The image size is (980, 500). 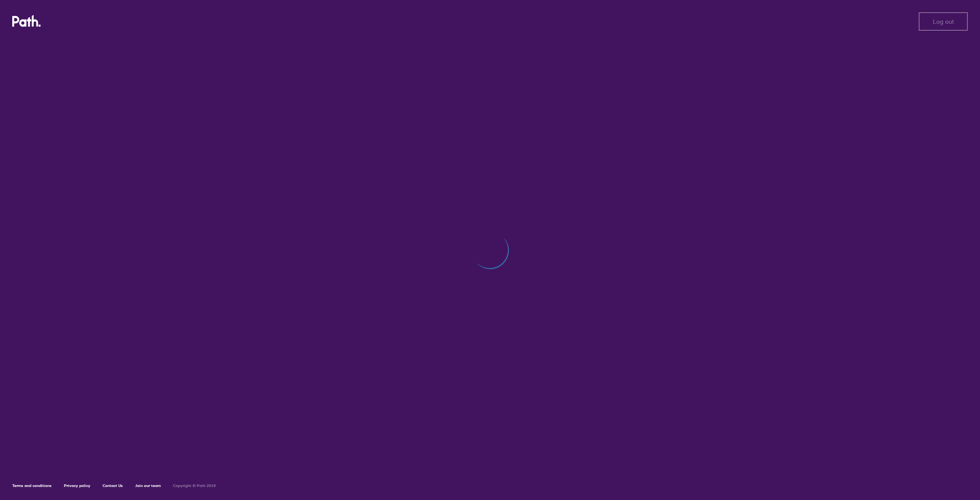 What do you see at coordinates (77, 486) in the screenshot?
I see `a: Privacy policy` at bounding box center [77, 486].